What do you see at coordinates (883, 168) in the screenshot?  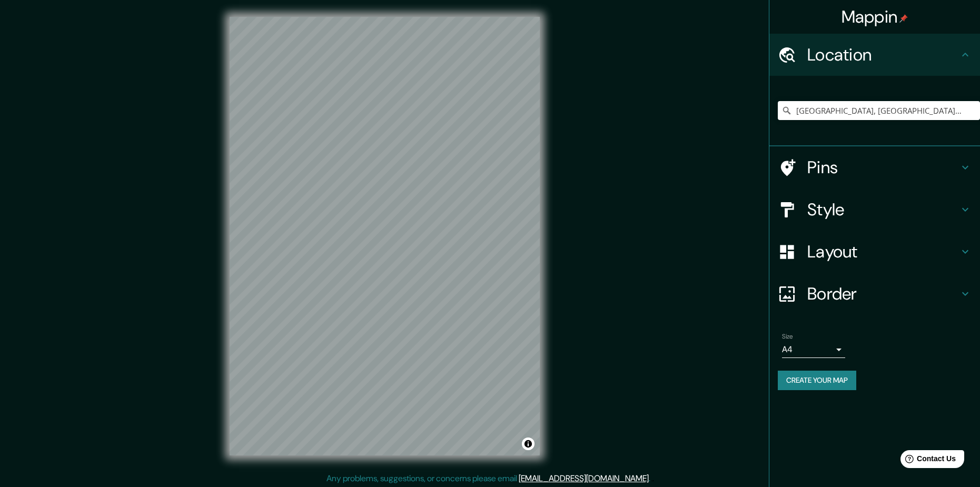 I see `h4: Pins` at bounding box center [883, 168].